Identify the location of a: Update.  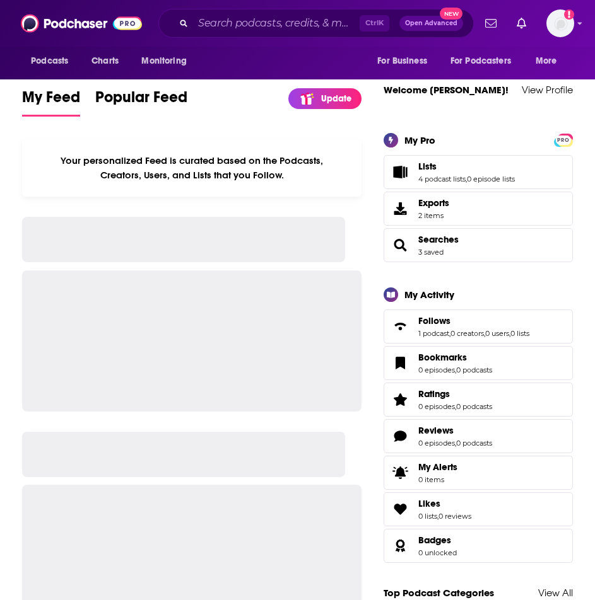
(325, 98).